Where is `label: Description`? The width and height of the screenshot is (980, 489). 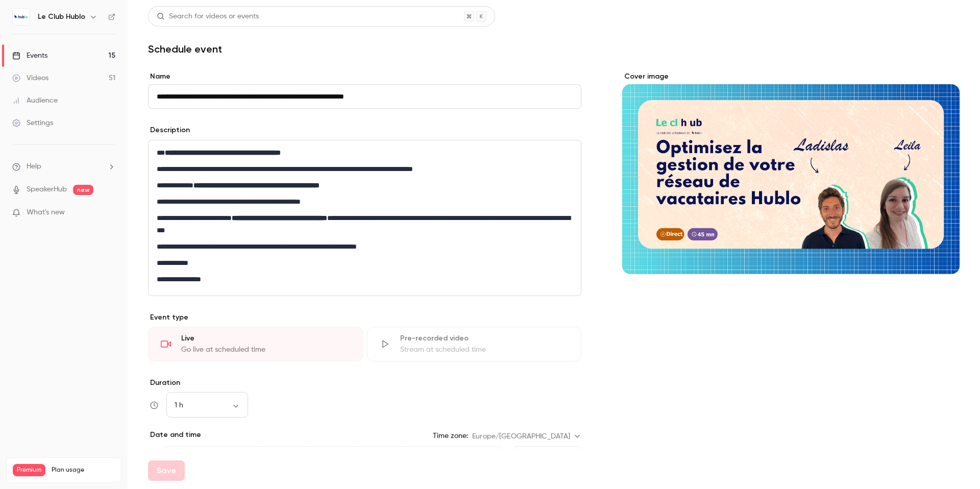
label: Description is located at coordinates (169, 130).